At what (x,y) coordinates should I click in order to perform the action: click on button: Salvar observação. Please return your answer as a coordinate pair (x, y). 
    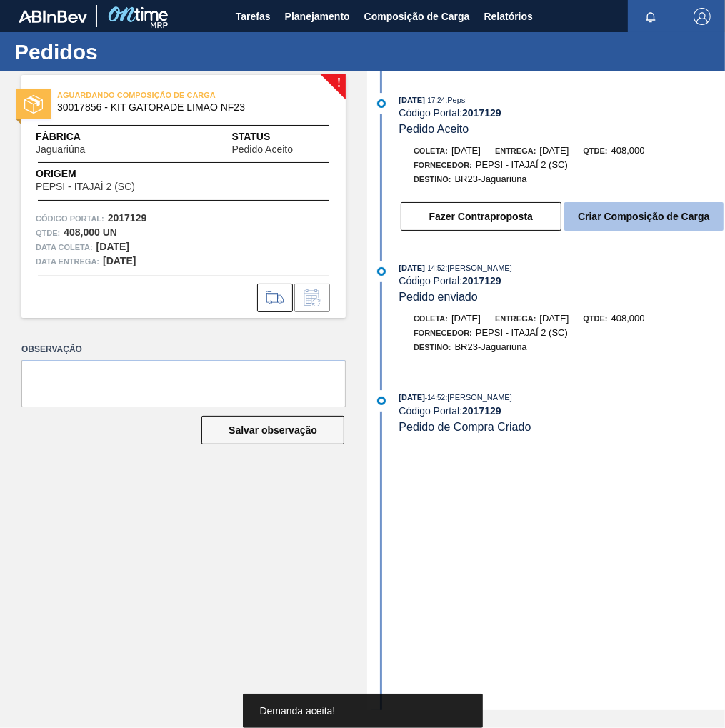
    Looking at the image, I should click on (273, 430).